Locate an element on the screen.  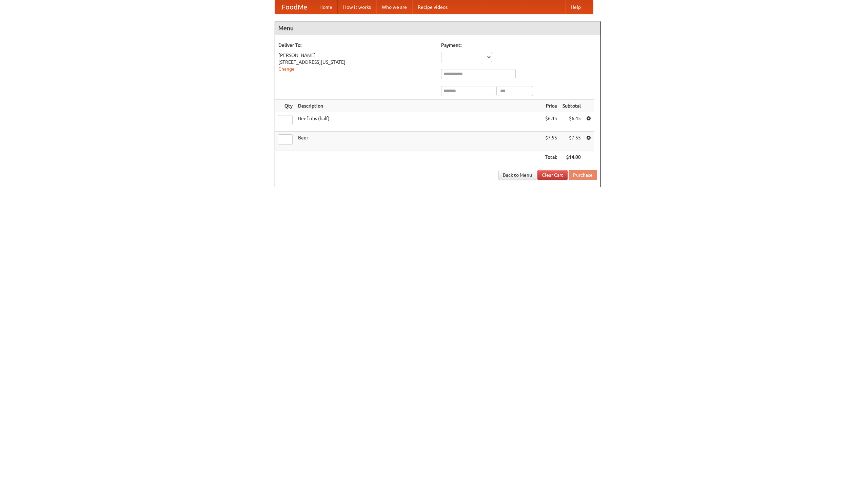
h4: Menu is located at coordinates (438, 28).